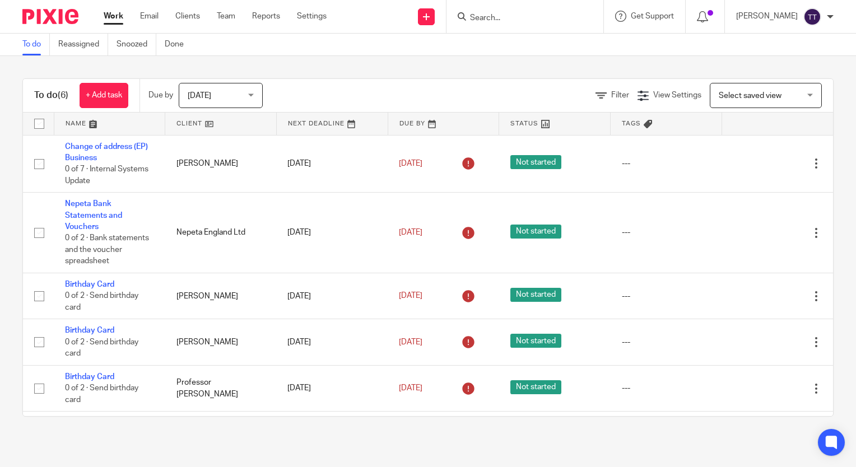 The image size is (856, 467). I want to click on a: + Add task, so click(104, 95).